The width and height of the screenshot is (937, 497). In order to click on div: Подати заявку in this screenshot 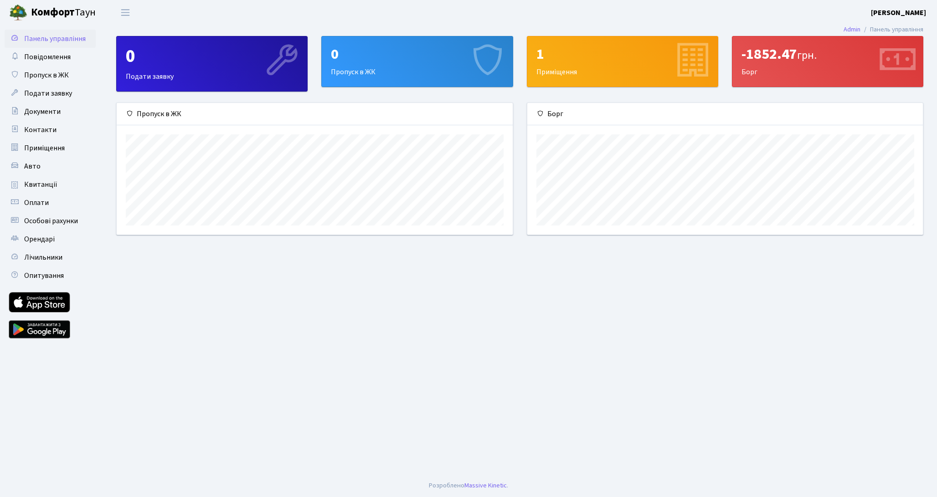, I will do `click(212, 64)`.